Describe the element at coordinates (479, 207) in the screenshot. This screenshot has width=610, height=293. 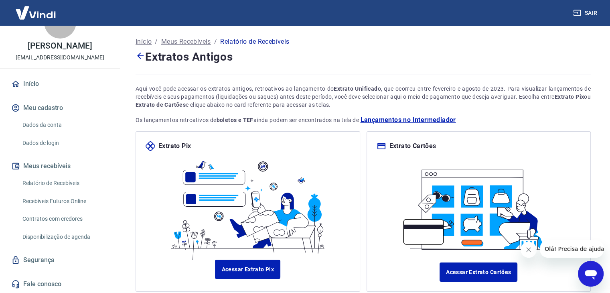
I see `img: ilustracard.1447bf24807628a904eb562bb34ea6f9.svg` at that location.